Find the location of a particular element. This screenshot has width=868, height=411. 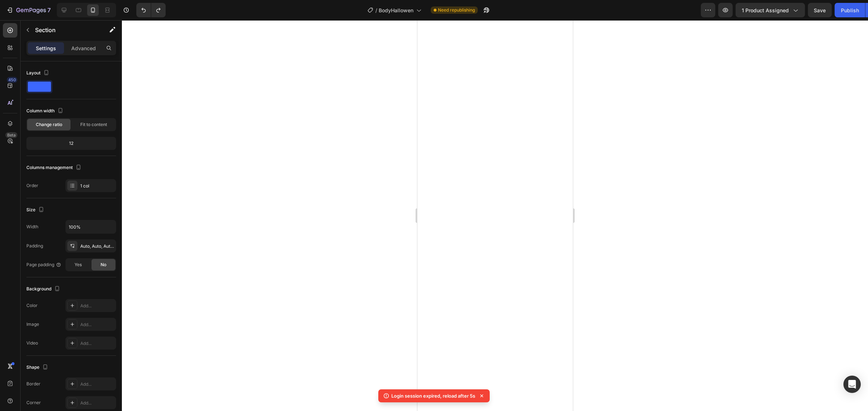

button: 1 product assigned is located at coordinates (756, 10).